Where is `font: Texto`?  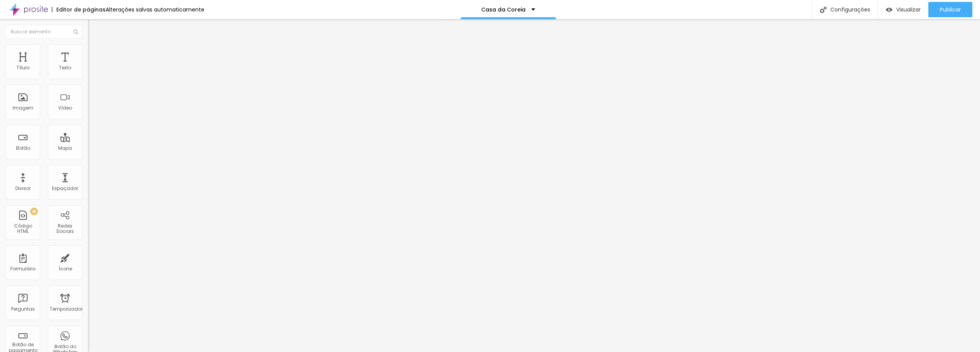 font: Texto is located at coordinates (65, 67).